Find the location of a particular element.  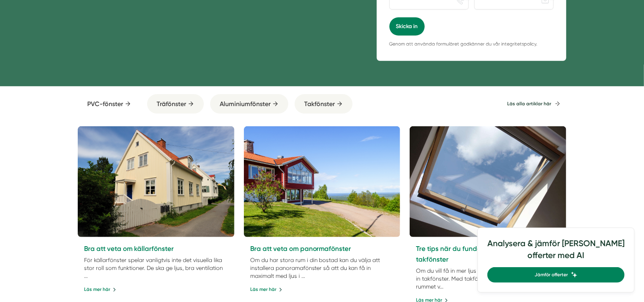

a: källarfönster is located at coordinates (156, 182).